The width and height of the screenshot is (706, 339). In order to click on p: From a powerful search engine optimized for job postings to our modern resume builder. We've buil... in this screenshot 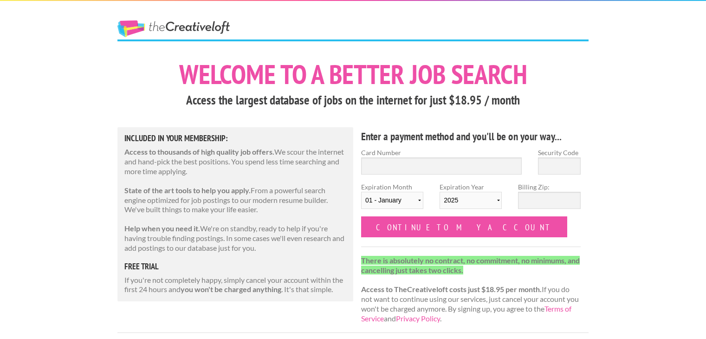, I will do `click(235, 200)`.